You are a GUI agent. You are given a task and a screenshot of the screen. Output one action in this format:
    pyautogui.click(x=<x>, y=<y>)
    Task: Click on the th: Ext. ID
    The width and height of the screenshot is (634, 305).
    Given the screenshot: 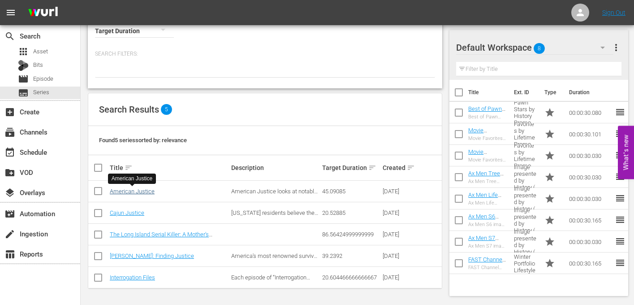 What is the action you would take?
    pyautogui.click(x=524, y=92)
    